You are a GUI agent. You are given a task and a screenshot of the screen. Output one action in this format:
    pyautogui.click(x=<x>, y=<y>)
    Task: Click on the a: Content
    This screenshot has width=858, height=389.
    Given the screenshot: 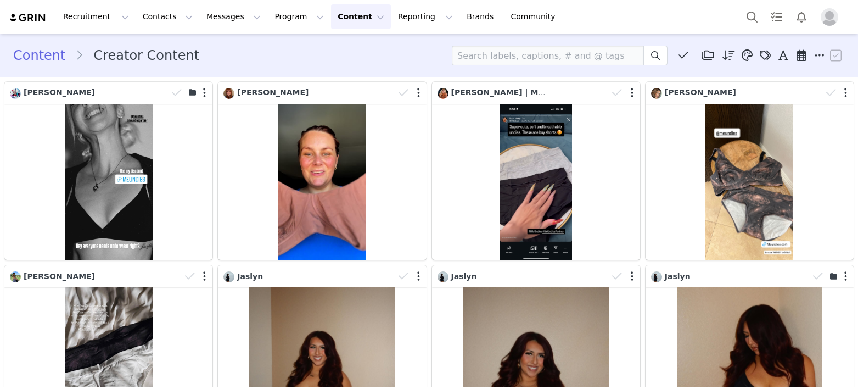 What is the action you would take?
    pyautogui.click(x=44, y=55)
    